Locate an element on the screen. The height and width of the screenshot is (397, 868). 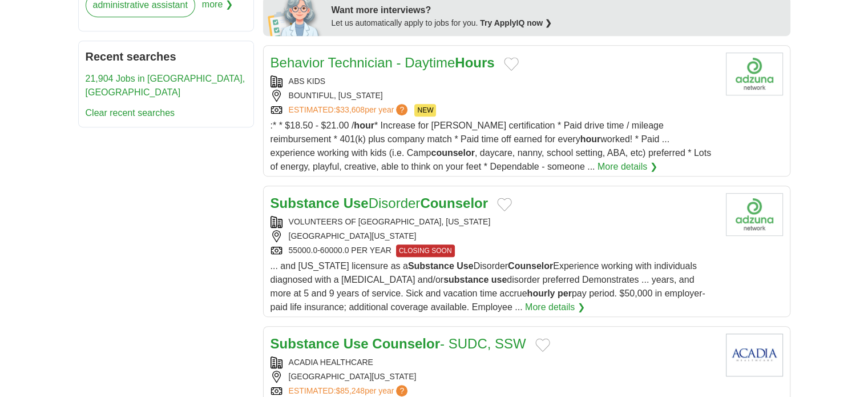
div: 55000.0-60000.0 PER YEAR is located at coordinates (494, 251).